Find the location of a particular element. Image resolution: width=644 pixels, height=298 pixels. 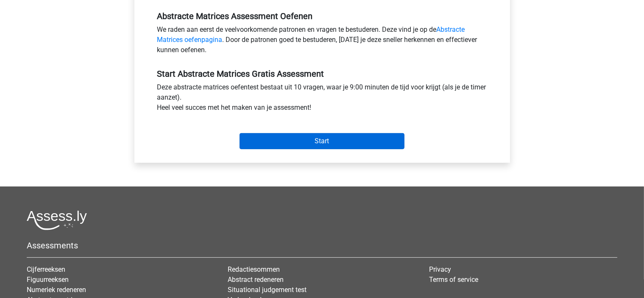

a: Cijferreeksen is located at coordinates (46, 269).